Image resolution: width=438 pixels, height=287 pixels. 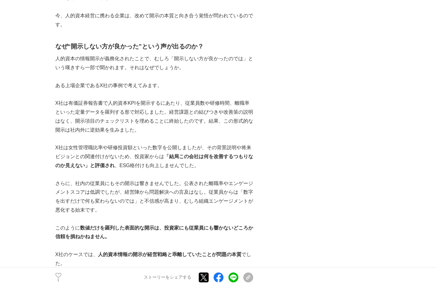 I want to click on p: 人的資本の情報開示が義務化されたことで、むしろ「開示しない方が良かったのでは」という嘆きすら一部で聞かれます。それはなぜでしょうか。, so click(x=154, y=63).